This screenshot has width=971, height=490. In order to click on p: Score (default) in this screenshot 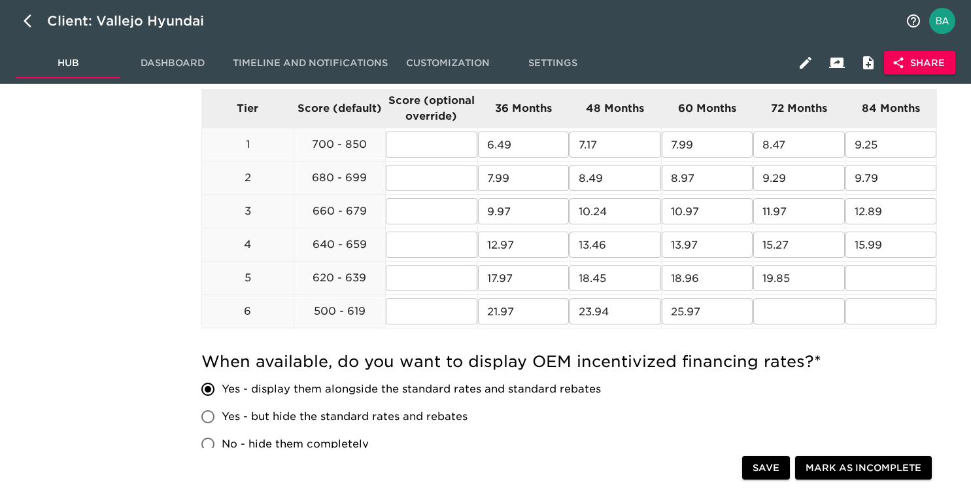, I will do `click(340, 109)`.